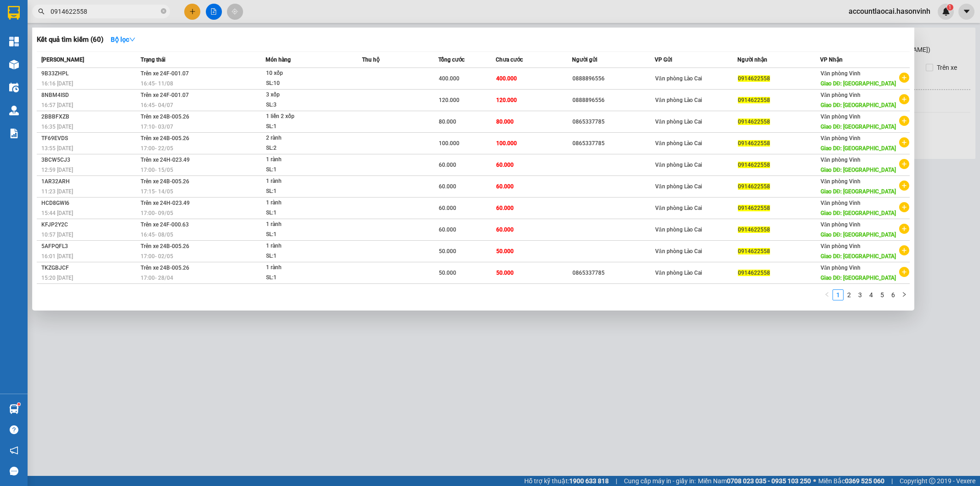 Image resolution: width=980 pixels, height=486 pixels. Describe the element at coordinates (871, 295) in the screenshot. I see `a: 4` at that location.